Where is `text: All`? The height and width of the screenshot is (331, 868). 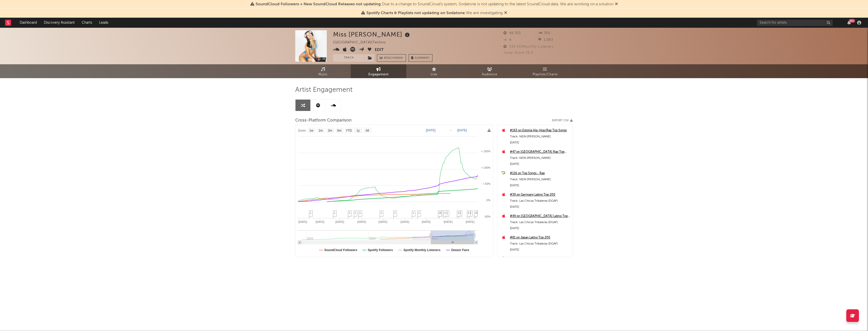
text: All is located at coordinates (367, 130).